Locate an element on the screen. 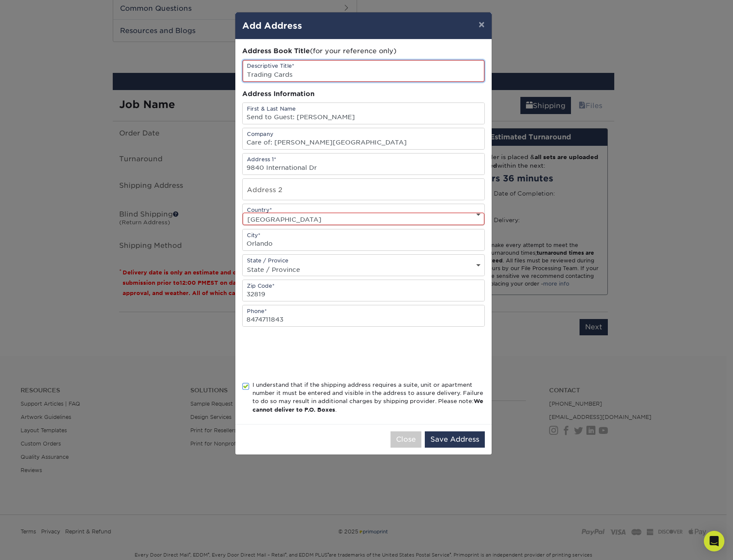 The height and width of the screenshot is (560, 733). div: I understand that if the shipping address requires a suite, unit or apartment number it must be e... is located at coordinates (368, 398).